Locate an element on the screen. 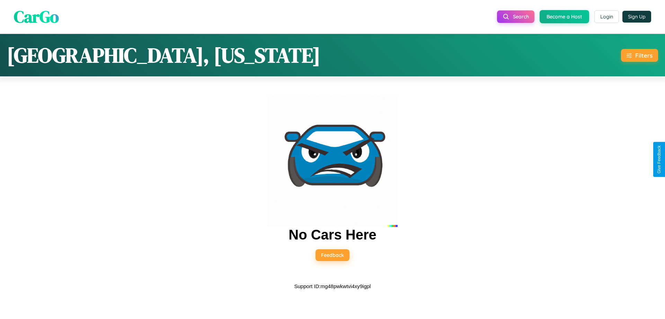 Image resolution: width=665 pixels, height=319 pixels. span: CarGo is located at coordinates (36, 17).